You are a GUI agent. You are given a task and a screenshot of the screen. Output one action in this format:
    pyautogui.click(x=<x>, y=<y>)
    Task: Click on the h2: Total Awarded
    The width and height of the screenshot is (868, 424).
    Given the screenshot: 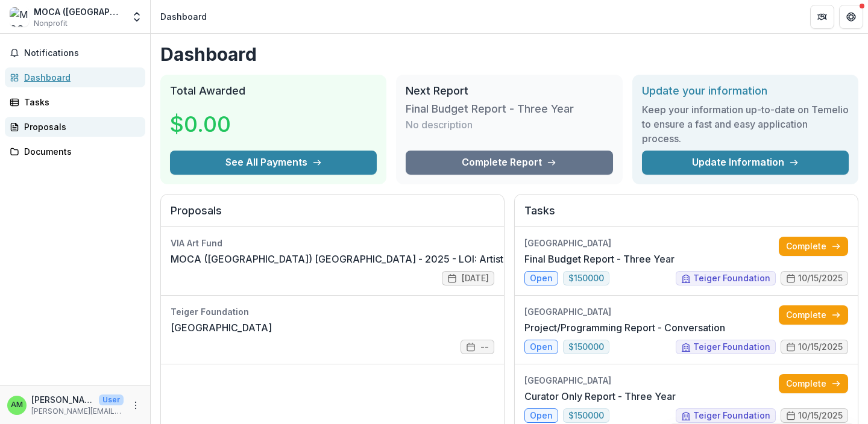 What is the action you would take?
    pyautogui.click(x=273, y=91)
    